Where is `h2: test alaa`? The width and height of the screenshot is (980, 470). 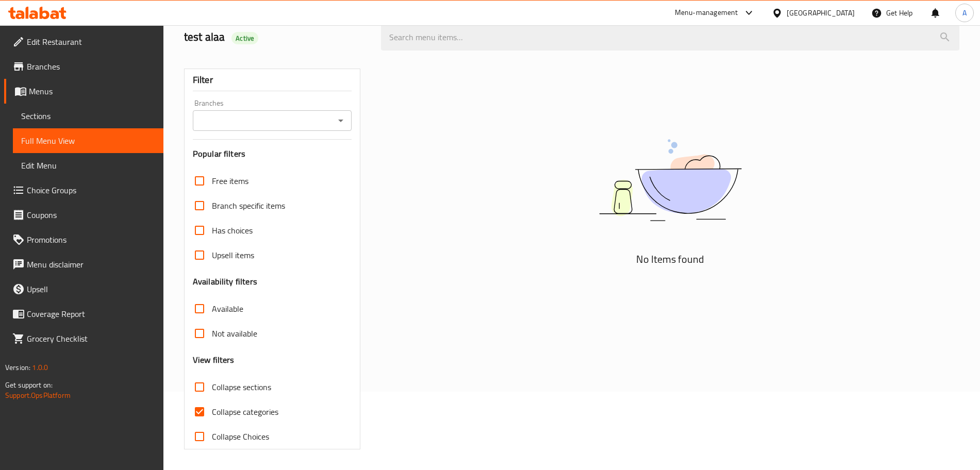
h2: test alaa is located at coordinates (277, 37).